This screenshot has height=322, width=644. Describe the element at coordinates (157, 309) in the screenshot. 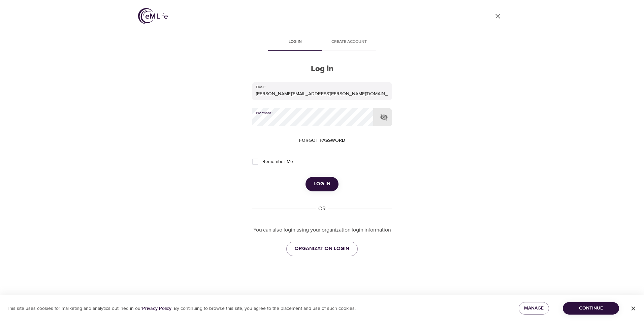

I see `b: Privacy Policy` at that location.